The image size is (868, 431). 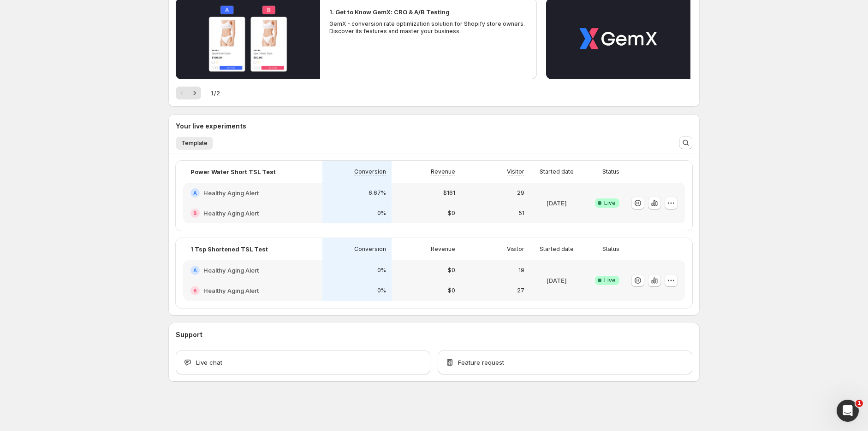 What do you see at coordinates (390, 12) in the screenshot?
I see `h2: 1. Get to Know GemX: CRO & A/B Testing` at bounding box center [390, 12].